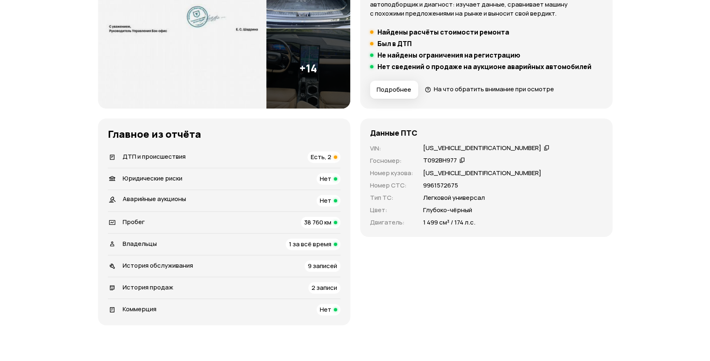  What do you see at coordinates (134, 222) in the screenshot?
I see `span: Пробег` at bounding box center [134, 222].